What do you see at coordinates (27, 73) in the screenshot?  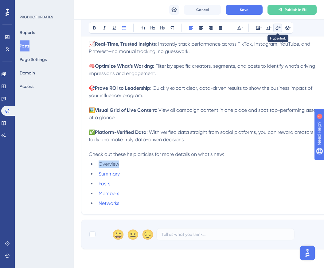 I see `button: Domain` at bounding box center [27, 73].